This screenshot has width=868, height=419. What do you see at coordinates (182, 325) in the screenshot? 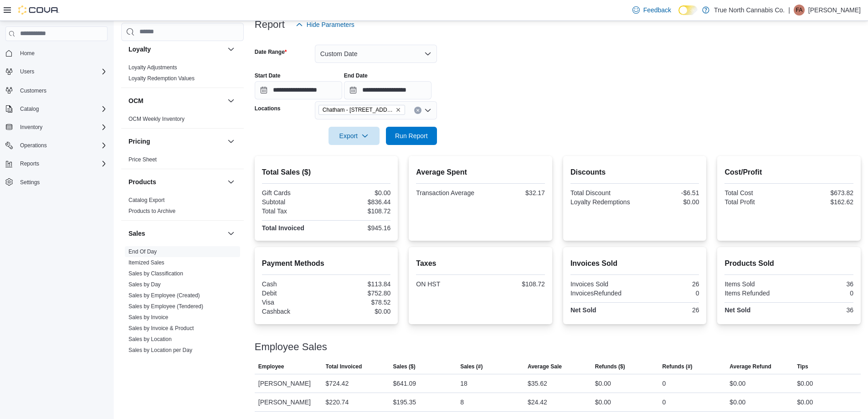
I see `div: Sales` at bounding box center [182, 325].